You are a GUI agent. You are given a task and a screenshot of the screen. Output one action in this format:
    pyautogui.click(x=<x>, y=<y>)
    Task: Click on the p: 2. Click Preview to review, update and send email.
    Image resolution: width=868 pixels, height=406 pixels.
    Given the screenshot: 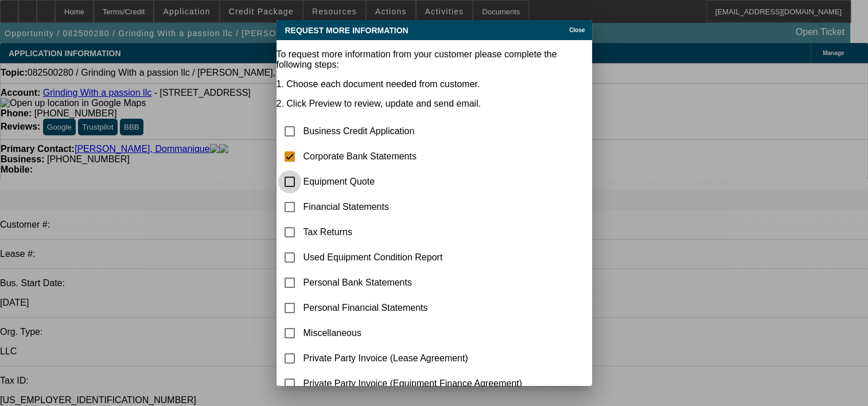 What is the action you would take?
    pyautogui.click(x=435, y=104)
    